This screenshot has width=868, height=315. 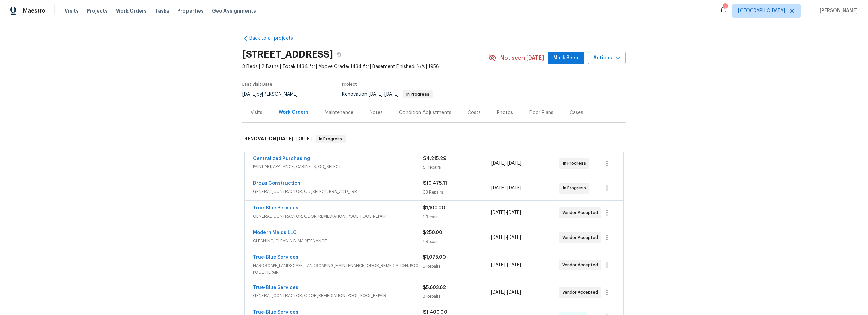 I want to click on span: Projects, so click(x=97, y=11).